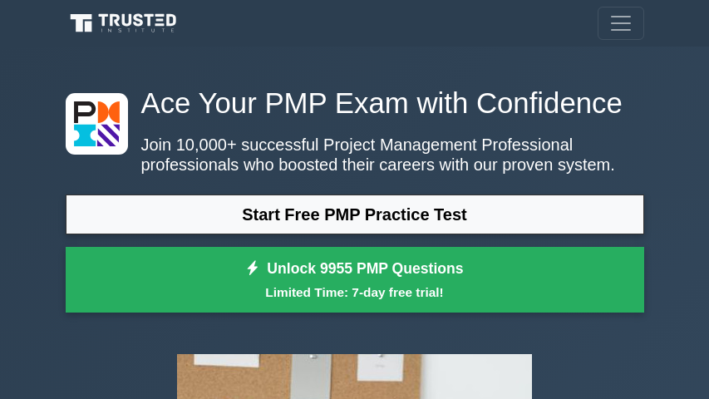  Describe the element at coordinates (355, 155) in the screenshot. I see `p: Join 10,000+ successful Project Management Professional professionals who boosted their careers w...` at that location.